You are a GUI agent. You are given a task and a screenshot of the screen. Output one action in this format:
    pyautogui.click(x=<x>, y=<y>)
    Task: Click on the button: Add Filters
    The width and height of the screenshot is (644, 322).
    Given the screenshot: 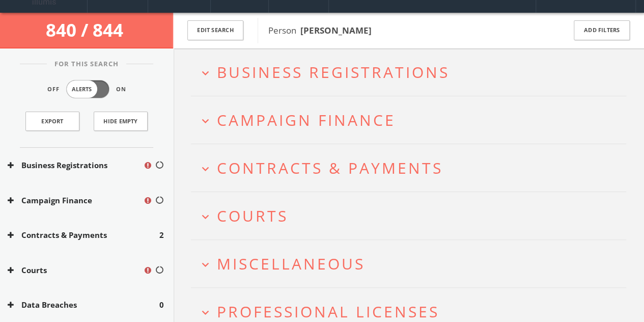 What is the action you would take?
    pyautogui.click(x=601, y=30)
    